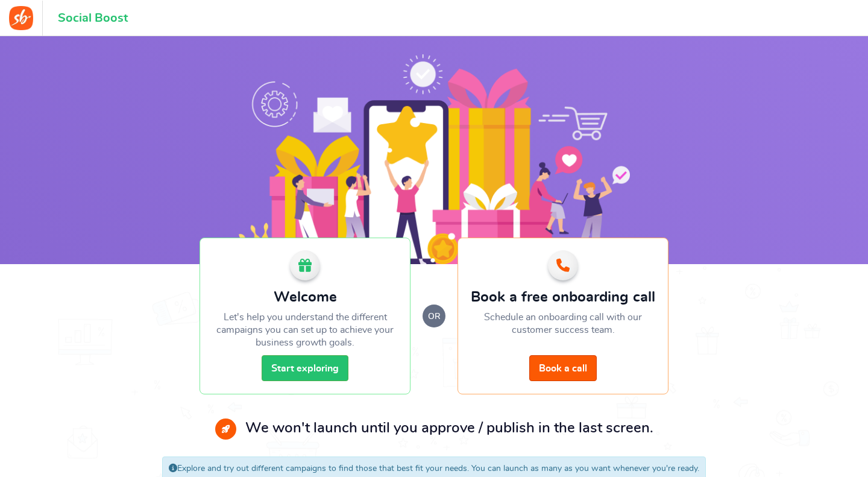  I want to click on h2: Welcome, so click(305, 297).